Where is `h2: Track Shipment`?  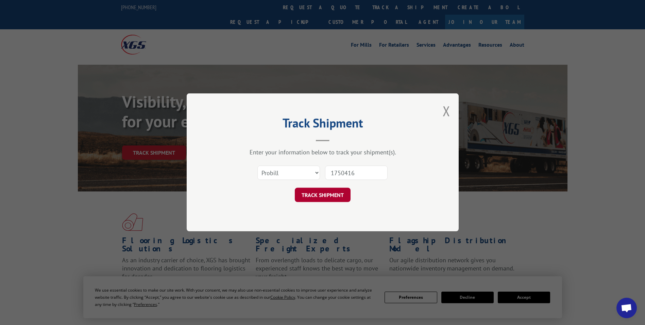 h2: Track Shipment is located at coordinates (323, 125).